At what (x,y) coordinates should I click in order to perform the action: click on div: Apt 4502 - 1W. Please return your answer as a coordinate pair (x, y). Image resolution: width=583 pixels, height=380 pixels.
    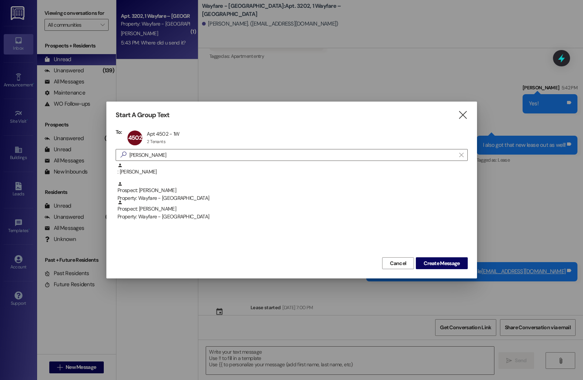
    Looking at the image, I should click on (163, 134).